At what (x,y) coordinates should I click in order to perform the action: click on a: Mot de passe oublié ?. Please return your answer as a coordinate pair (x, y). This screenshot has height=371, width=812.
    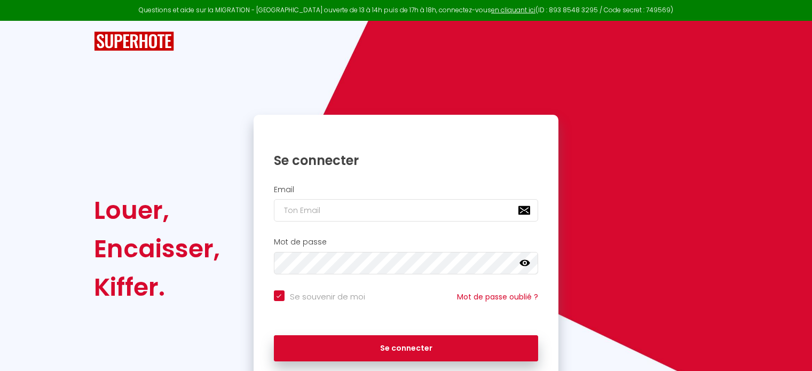
    Looking at the image, I should click on (498, 297).